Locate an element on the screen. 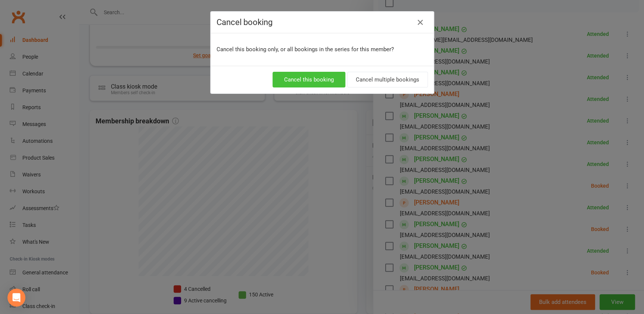 Image resolution: width=644 pixels, height=314 pixels. div: Open Intercom Messenger is located at coordinates (16, 297).